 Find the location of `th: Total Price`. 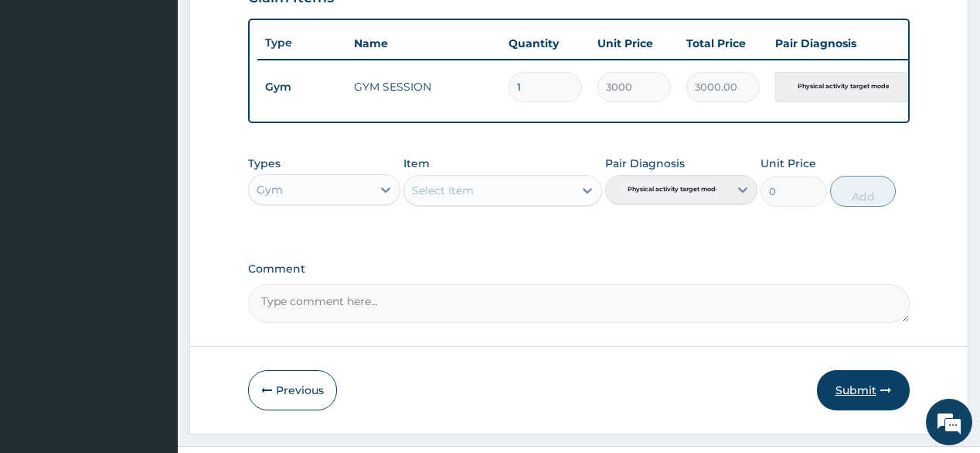

th: Total Price is located at coordinates (723, 43).